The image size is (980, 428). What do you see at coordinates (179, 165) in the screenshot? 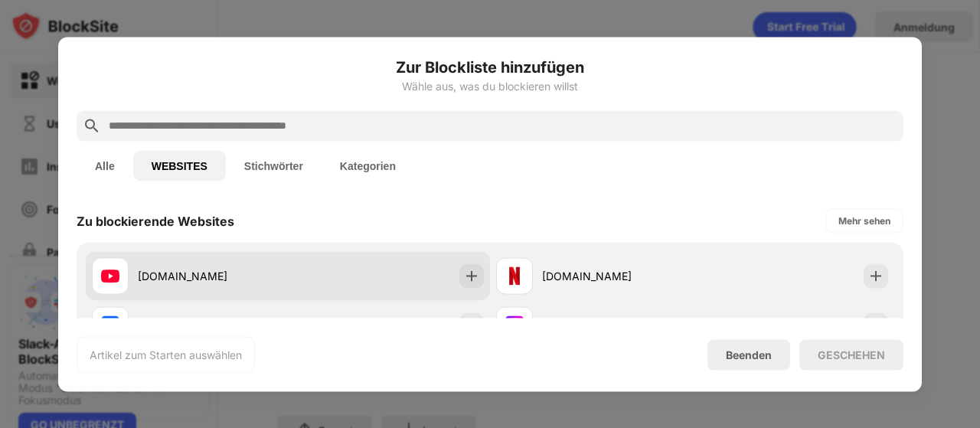
I see `button: WEBSITES` at bounding box center [179, 165].